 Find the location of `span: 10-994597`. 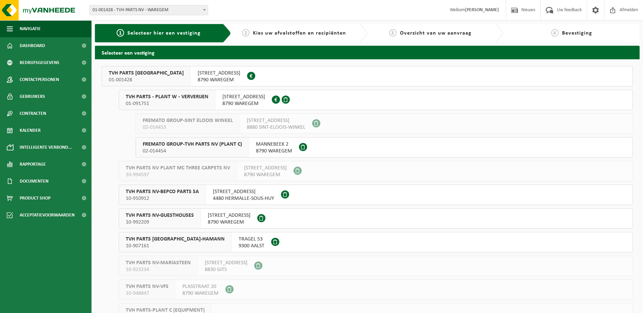

span: 10-994597 is located at coordinates (178, 175).